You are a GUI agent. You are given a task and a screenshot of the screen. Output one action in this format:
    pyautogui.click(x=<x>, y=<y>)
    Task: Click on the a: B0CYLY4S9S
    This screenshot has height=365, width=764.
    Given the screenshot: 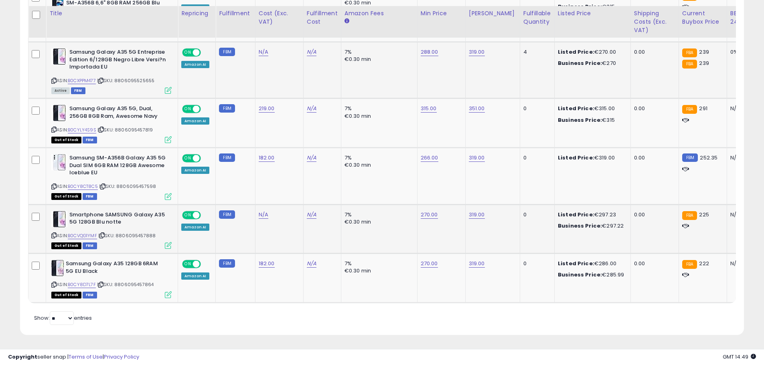 What is the action you would take?
    pyautogui.click(x=82, y=130)
    